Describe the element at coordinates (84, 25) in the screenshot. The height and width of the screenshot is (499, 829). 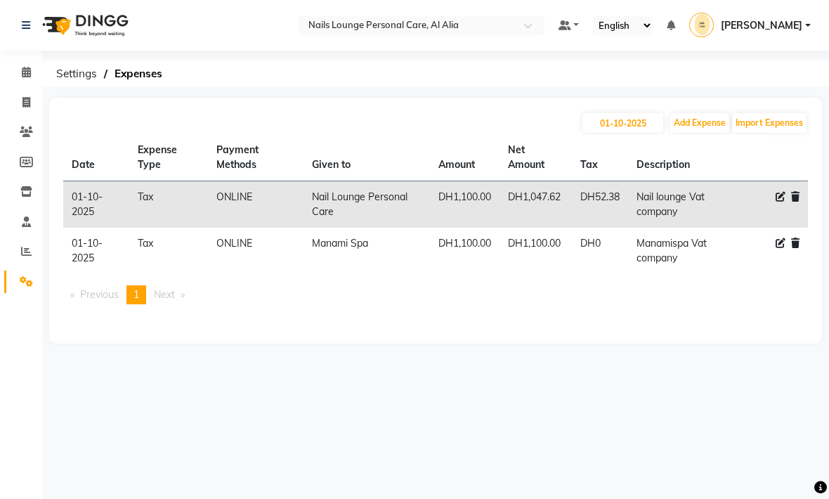
I see `img: logo` at that location.